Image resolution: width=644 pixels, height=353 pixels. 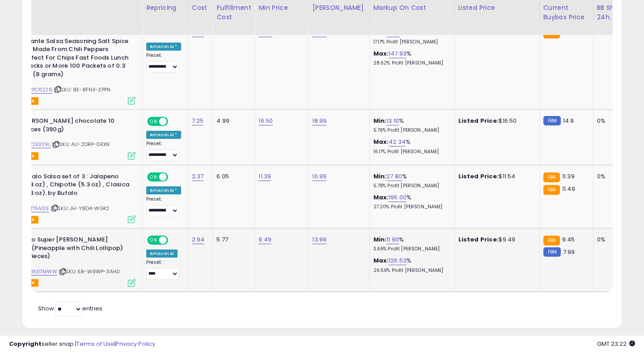 What do you see at coordinates (161, 253) in the screenshot?
I see `div: Amazon AI` at bounding box center [161, 253].